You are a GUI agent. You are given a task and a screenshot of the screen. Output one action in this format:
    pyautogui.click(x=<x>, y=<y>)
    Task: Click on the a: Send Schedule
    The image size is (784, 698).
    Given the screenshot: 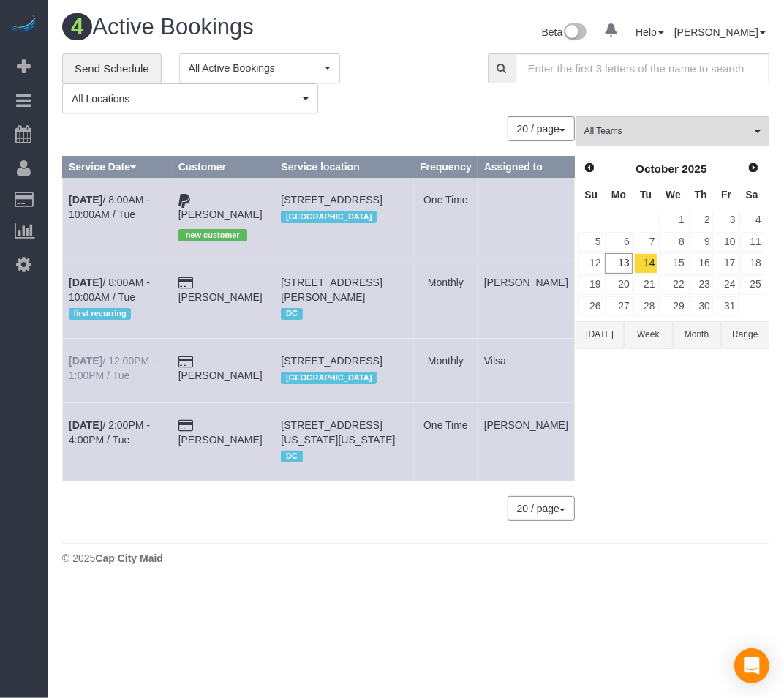 What is the action you would take?
    pyautogui.click(x=112, y=69)
    